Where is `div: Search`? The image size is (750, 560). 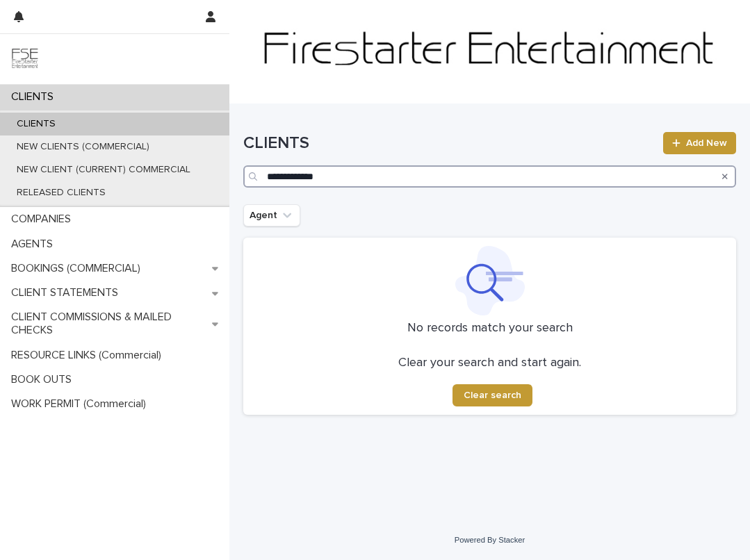 div: Search is located at coordinates (490, 176).